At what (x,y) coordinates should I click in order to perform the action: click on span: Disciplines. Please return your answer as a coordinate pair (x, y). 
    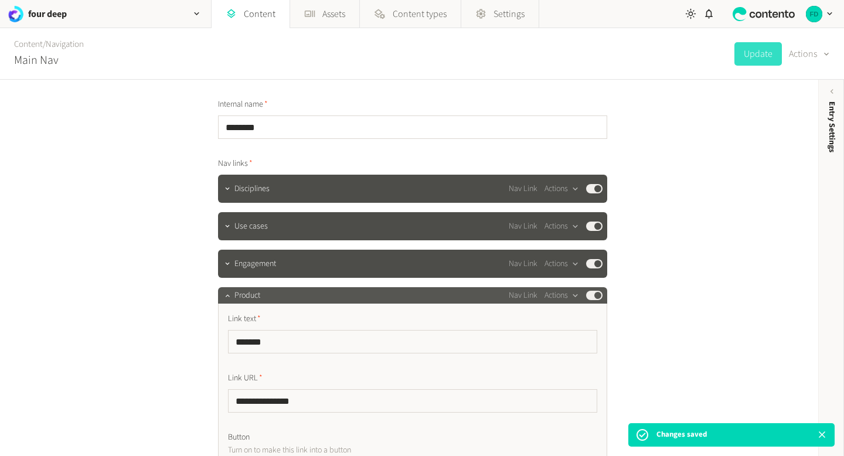
    Looking at the image, I should click on (252, 189).